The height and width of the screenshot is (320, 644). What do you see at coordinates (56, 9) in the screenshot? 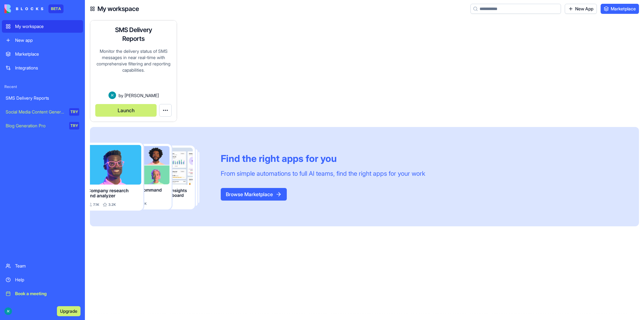
I see `div: BETA` at bounding box center [56, 9].